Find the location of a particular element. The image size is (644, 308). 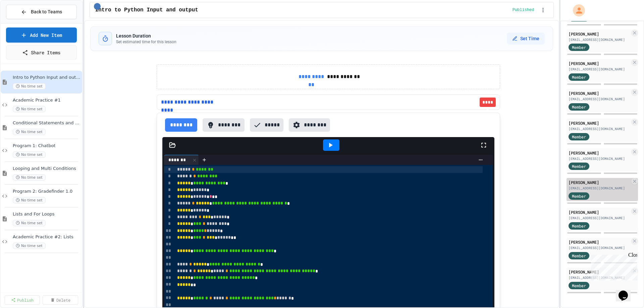

span: Program 1: Chatbot is located at coordinates (47, 146).